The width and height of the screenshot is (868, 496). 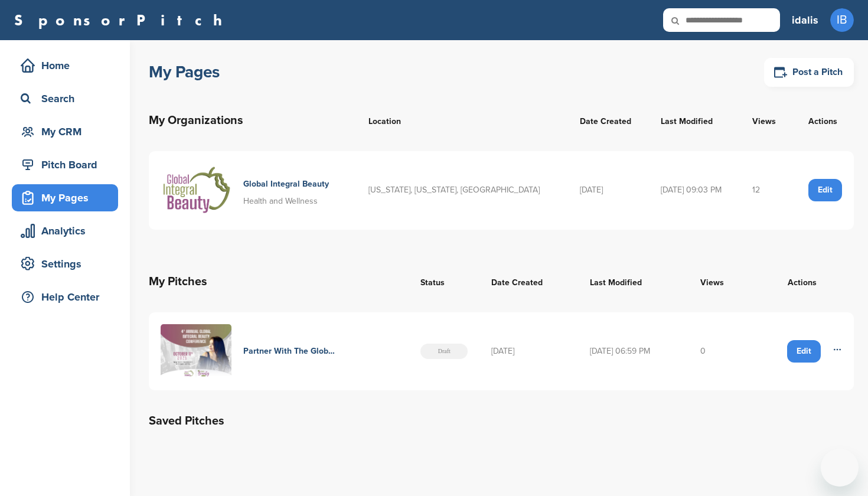 What do you see at coordinates (65, 198) in the screenshot?
I see `a: My Pages` at bounding box center [65, 198].